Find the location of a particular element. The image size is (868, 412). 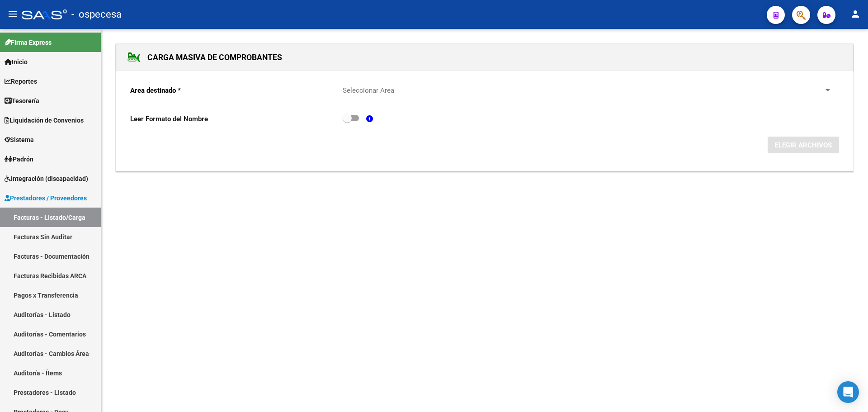

span: ELEGIR ARCHIVOS is located at coordinates (803, 145).